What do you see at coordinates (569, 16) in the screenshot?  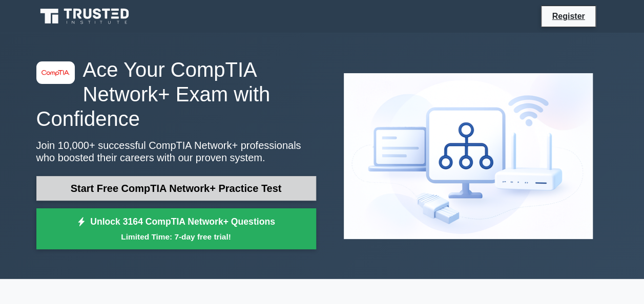 I see `a: Register` at bounding box center [569, 16].